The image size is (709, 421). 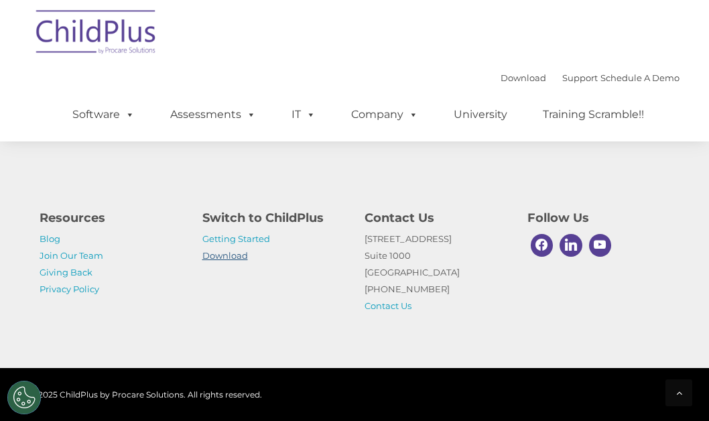 I want to click on a: Company, so click(x=385, y=115).